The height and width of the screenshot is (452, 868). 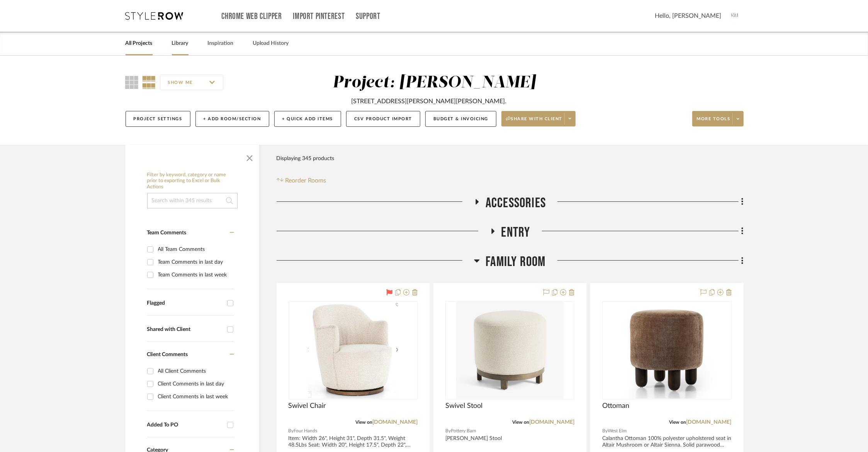 What do you see at coordinates (306, 431) in the screenshot?
I see `span: Four Hands` at bounding box center [306, 431].